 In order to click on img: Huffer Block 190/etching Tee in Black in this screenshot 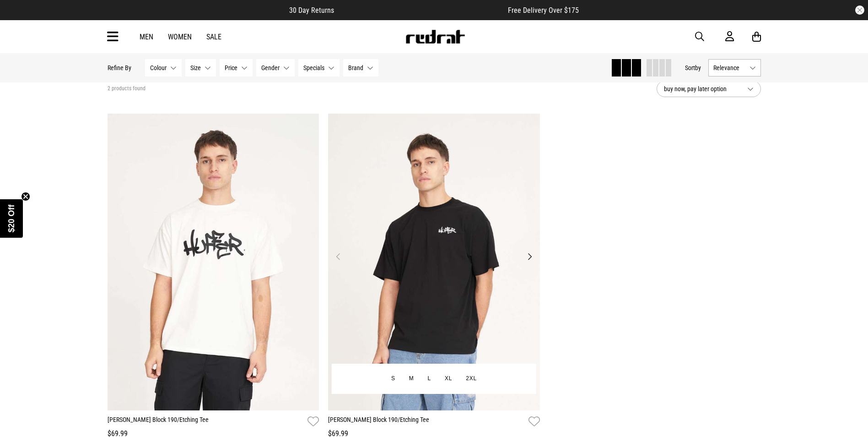, I will do `click(433, 262)`.